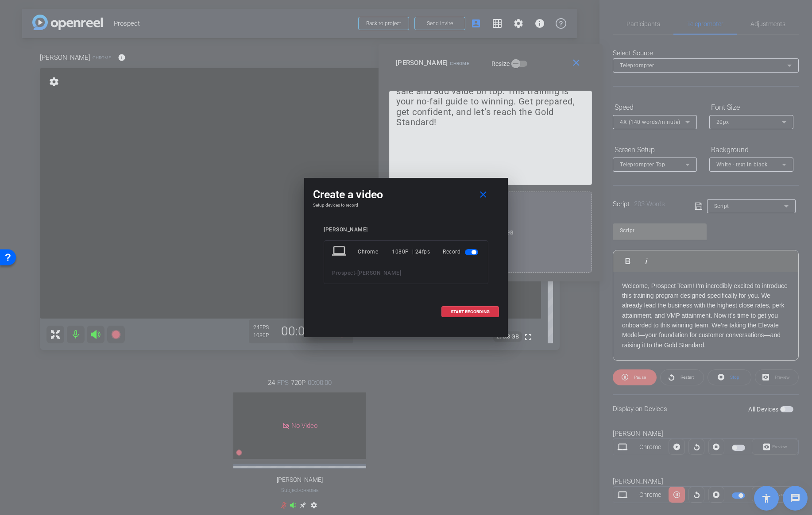 The height and width of the screenshot is (515, 812). Describe the element at coordinates (344, 273) in the screenshot. I see `span: Prospect` at that location.